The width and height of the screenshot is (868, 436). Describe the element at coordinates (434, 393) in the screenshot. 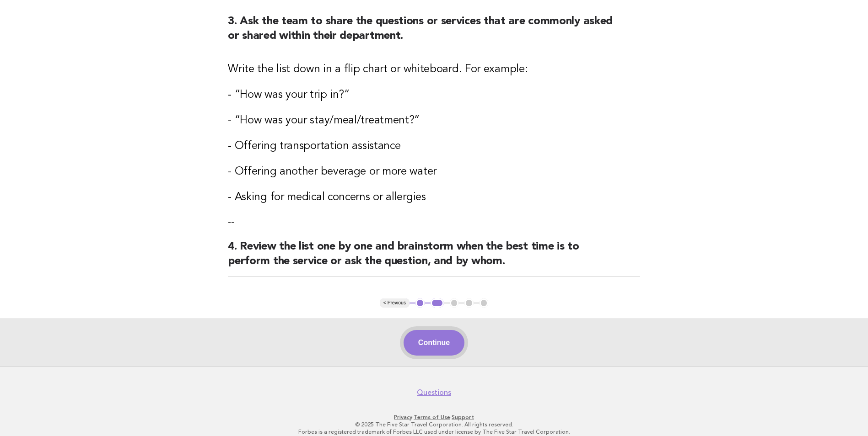

I see `a: Questions` at that location.